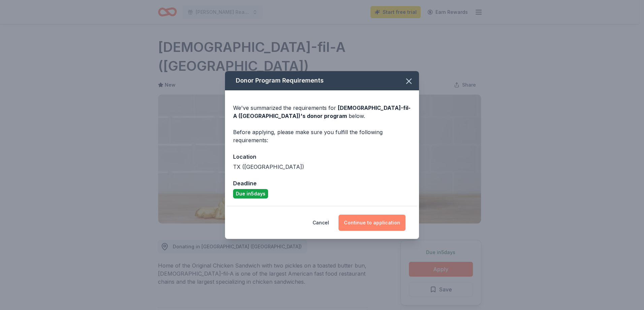 Image resolution: width=644 pixels, height=310 pixels. I want to click on button: Cancel, so click(321, 223).